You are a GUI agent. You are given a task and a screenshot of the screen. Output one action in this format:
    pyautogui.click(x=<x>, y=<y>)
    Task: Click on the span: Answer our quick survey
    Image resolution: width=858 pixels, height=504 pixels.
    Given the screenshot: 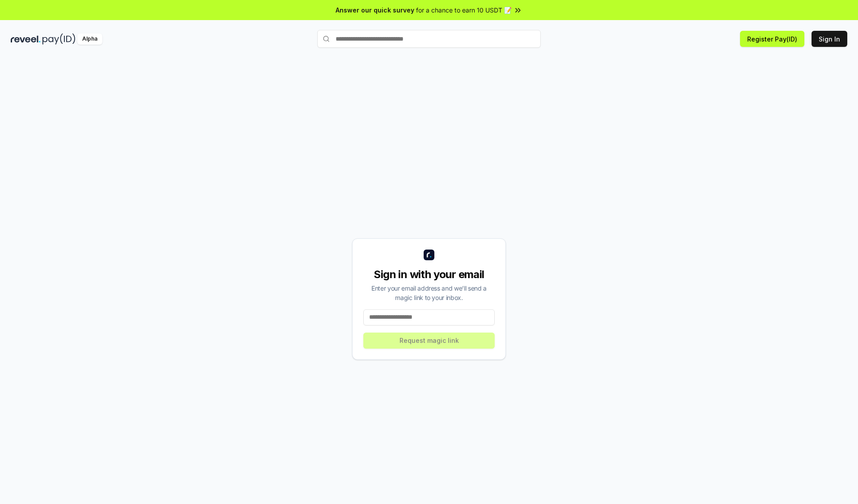 What is the action you would take?
    pyautogui.click(x=375, y=10)
    